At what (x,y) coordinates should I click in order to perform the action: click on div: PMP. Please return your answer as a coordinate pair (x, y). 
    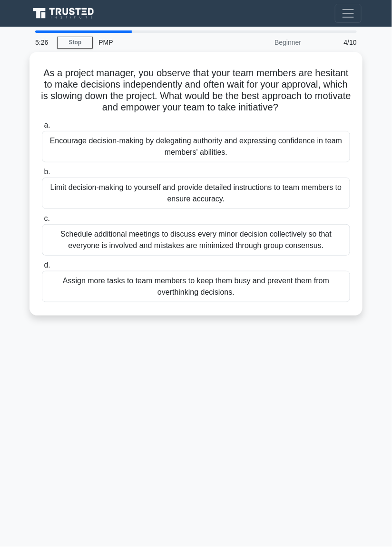
    Looking at the image, I should click on (158, 42).